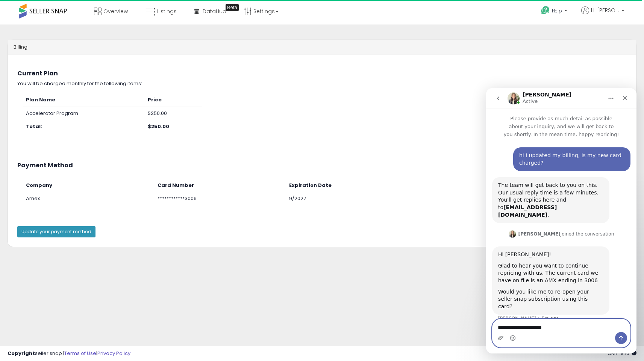 The height and width of the screenshot is (361, 644). What do you see at coordinates (352, 199) in the screenshot?
I see `td: 9/2027` at bounding box center [352, 199].